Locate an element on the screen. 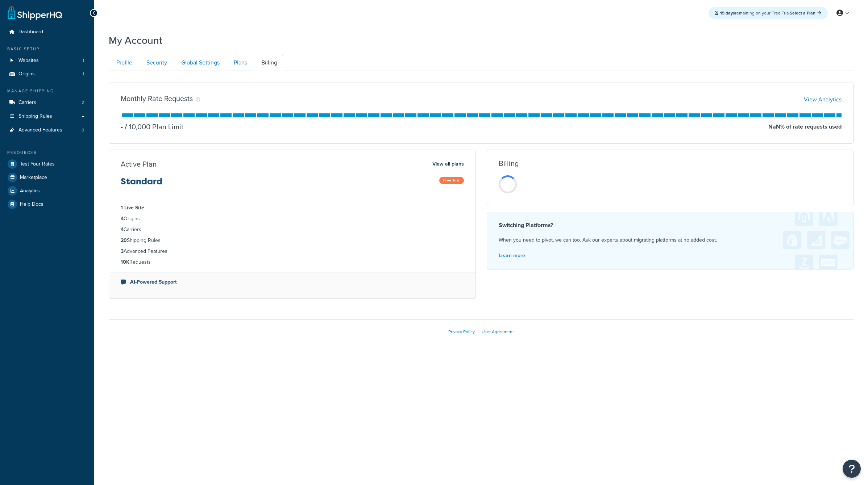 This screenshot has height=485, width=868. span: 2 is located at coordinates (82, 102).